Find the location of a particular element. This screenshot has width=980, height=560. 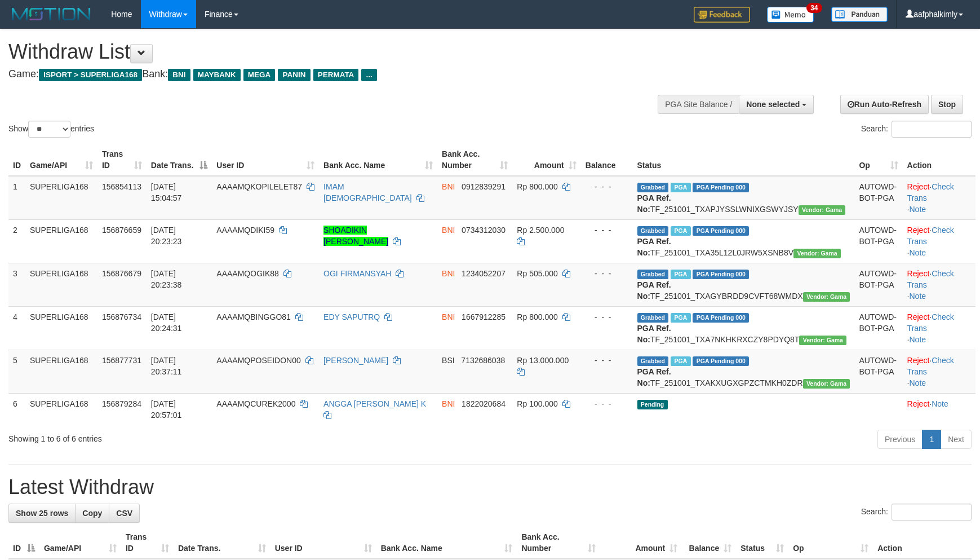

a: Copy is located at coordinates (92, 513).